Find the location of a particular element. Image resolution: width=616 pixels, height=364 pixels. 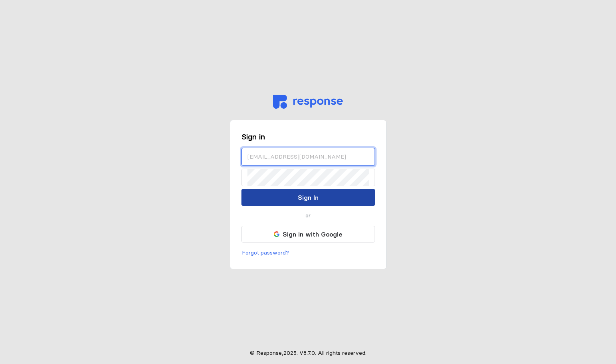

p: Forgot password? is located at coordinates (266, 253).